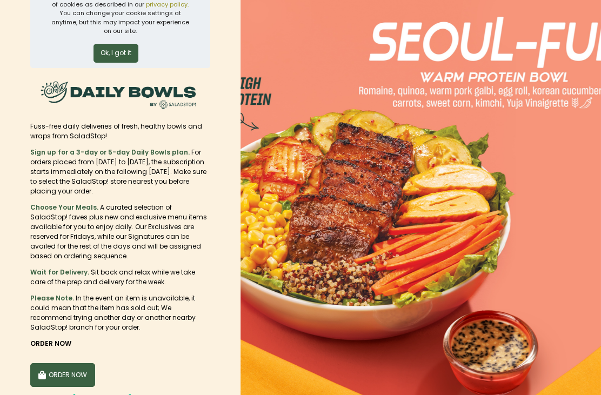 The height and width of the screenshot is (395, 601). What do you see at coordinates (59, 272) in the screenshot?
I see `b: Wait for Delivery.` at bounding box center [59, 272].